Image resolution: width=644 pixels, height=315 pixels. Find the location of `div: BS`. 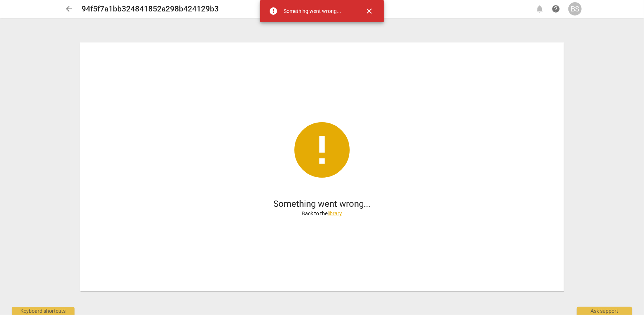

div: BS is located at coordinates (575, 9).